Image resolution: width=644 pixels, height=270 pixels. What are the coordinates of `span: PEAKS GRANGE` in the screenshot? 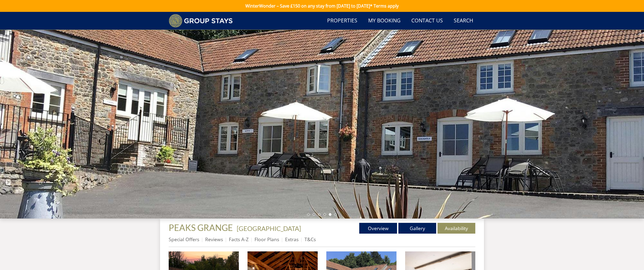 It's located at (201, 227).